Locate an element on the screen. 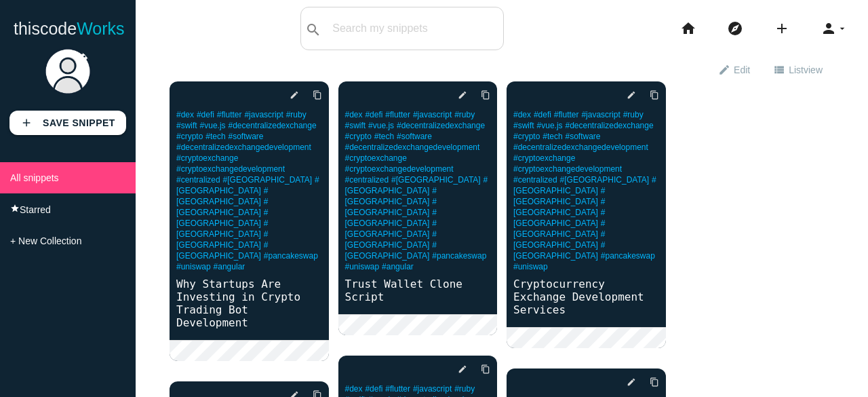 This screenshot has height=397, width=868. span: view is located at coordinates (813, 70).